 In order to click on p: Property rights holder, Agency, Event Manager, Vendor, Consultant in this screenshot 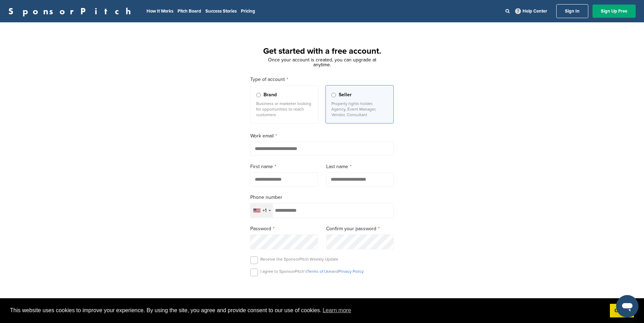, I will do `click(359, 109)`.